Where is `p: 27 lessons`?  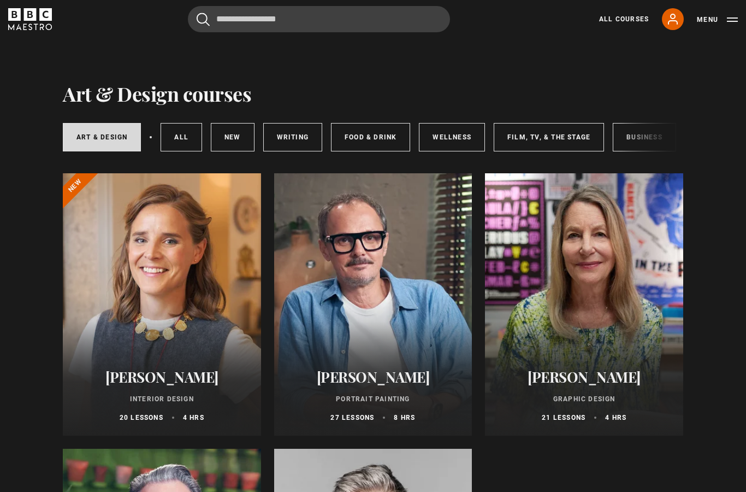
p: 27 lessons is located at coordinates (352, 417).